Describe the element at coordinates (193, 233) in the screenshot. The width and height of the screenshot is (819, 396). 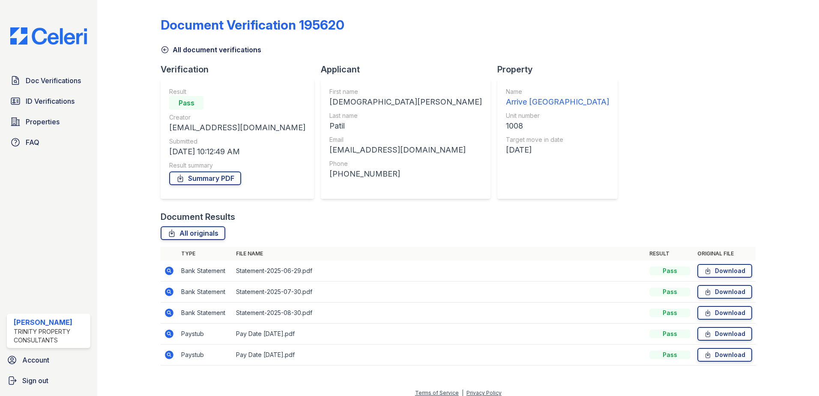
I see `a: All originals` at that location.